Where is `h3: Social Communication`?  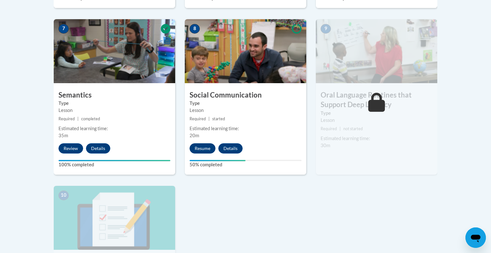
h3: Social Communication is located at coordinates (245, 95).